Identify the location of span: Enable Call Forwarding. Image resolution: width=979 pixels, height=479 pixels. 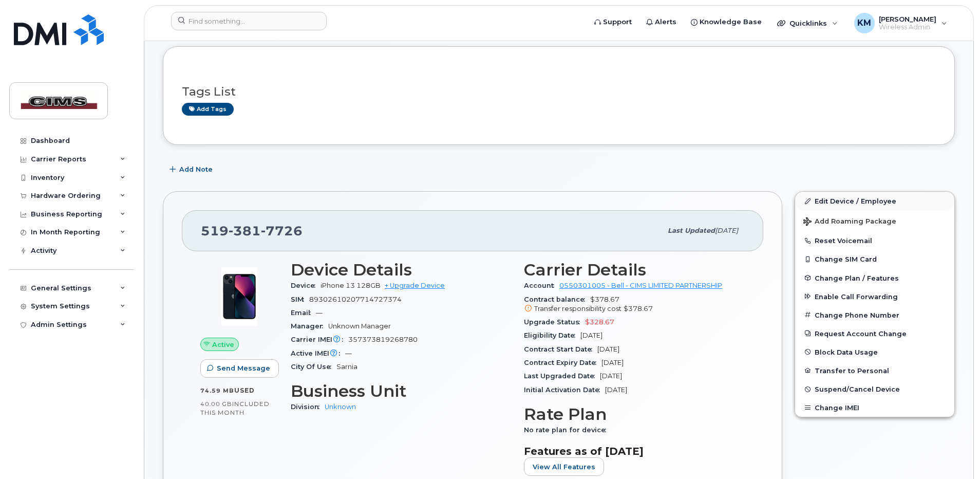
(856, 296).